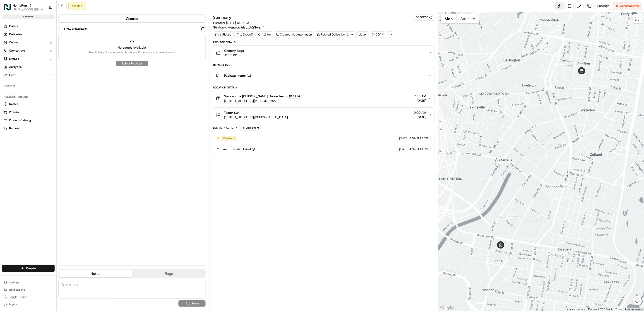 Image resolution: width=644 pixels, height=311 pixels. I want to click on span: Log out, so click(14, 304).